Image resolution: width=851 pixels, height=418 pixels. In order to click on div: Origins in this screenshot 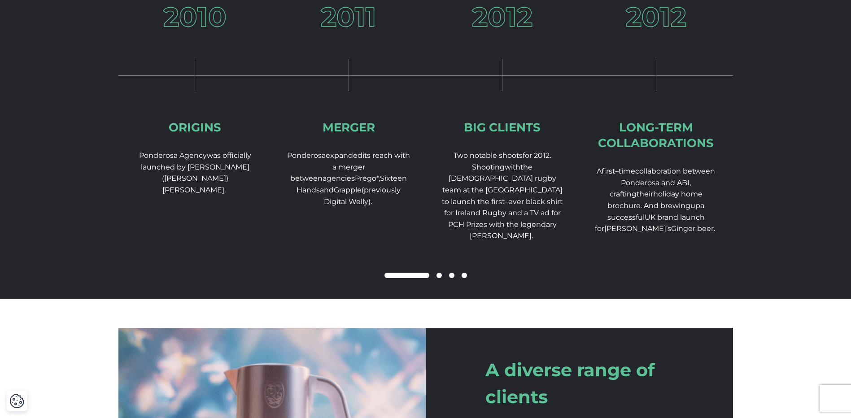, I will do `click(195, 127)`.